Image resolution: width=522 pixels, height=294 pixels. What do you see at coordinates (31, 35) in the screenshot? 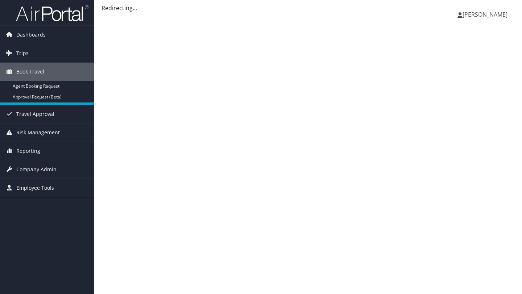
I see `span: Dashboards` at bounding box center [31, 35].